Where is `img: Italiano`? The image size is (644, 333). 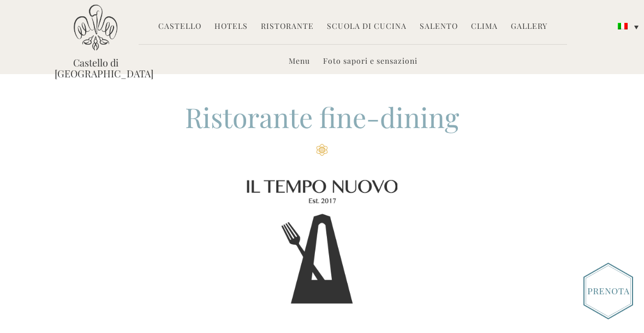
img: Italiano is located at coordinates (623, 26).